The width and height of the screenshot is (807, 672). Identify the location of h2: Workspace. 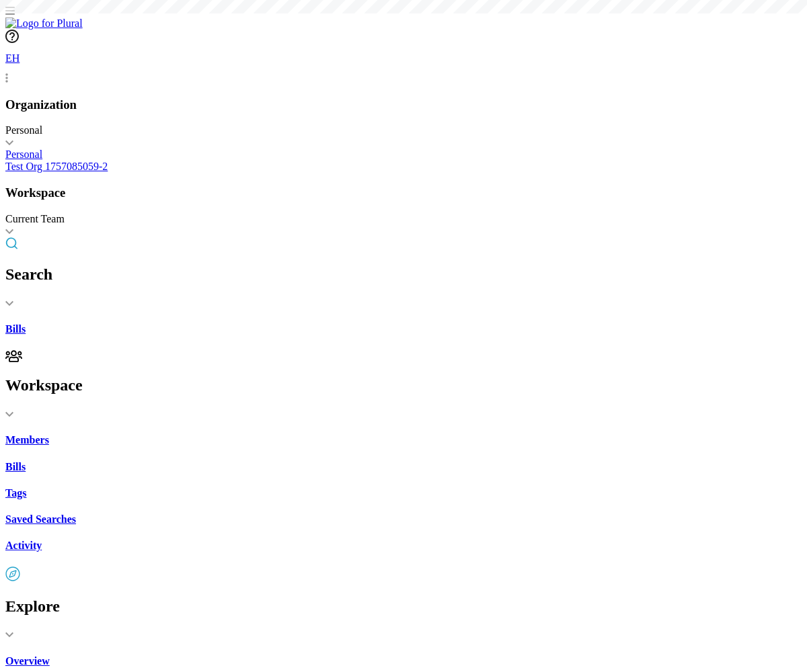
(404, 385).